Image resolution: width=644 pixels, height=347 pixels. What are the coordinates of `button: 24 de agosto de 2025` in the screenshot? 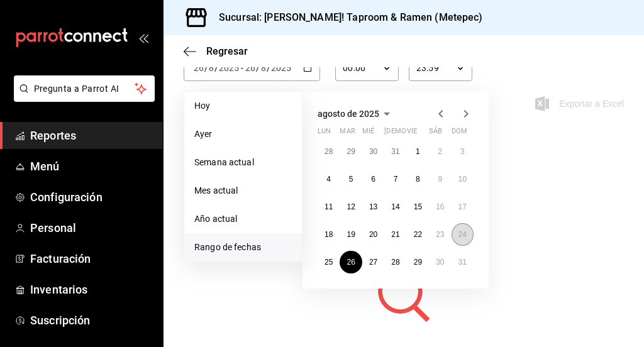 It's located at (462, 235).